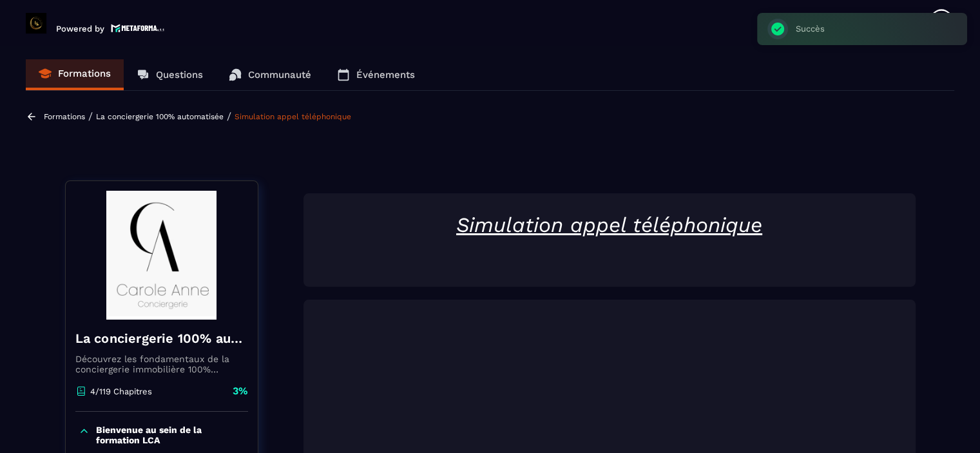 This screenshot has height=453, width=980. What do you see at coordinates (138, 27) in the screenshot?
I see `img: logo` at bounding box center [138, 27].